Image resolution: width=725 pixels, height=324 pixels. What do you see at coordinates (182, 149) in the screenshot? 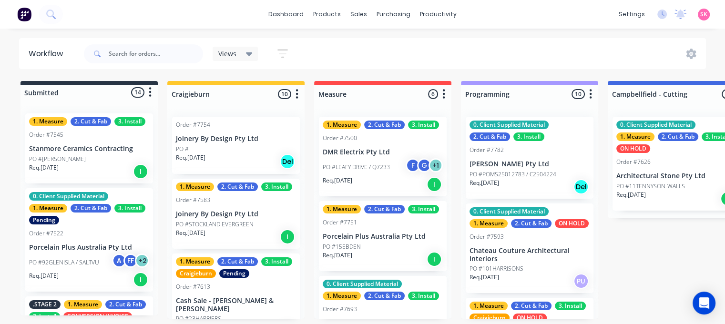
I see `p: PO #` at bounding box center [182, 149].